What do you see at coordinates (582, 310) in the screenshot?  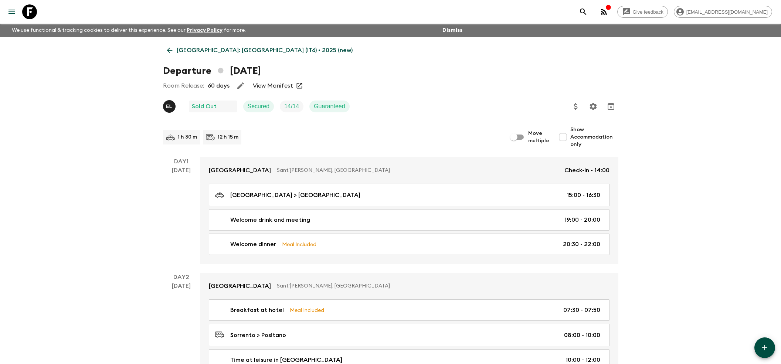 I see `p: 07:30 - 07:50` at bounding box center [582, 310].